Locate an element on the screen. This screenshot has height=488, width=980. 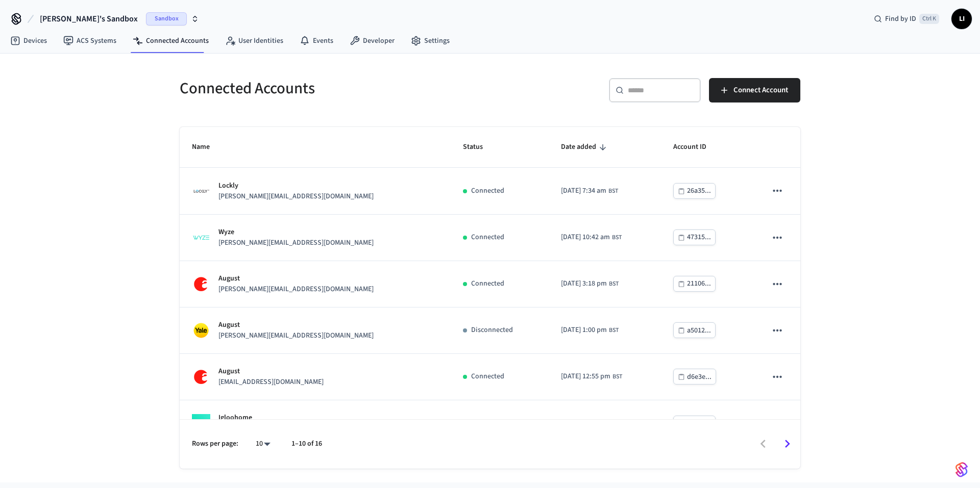
button: Connect Account is located at coordinates (754, 90).